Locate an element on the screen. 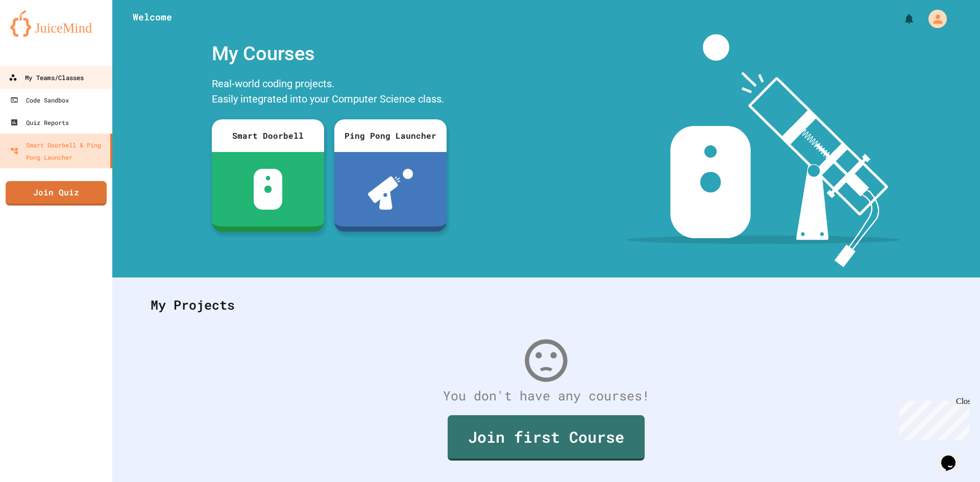 The height and width of the screenshot is (482, 980). div: Ping Pong Launcher is located at coordinates (391, 136).